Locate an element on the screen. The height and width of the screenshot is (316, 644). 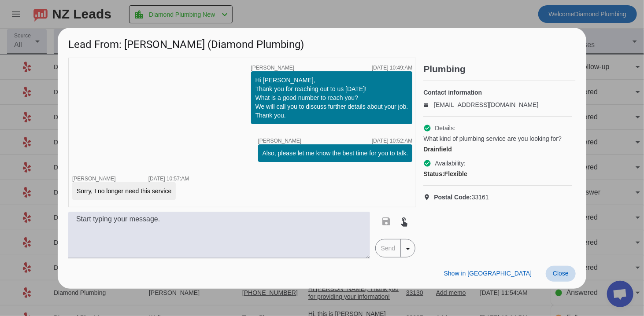
mat-icon: location_on is located at coordinates (429, 197).